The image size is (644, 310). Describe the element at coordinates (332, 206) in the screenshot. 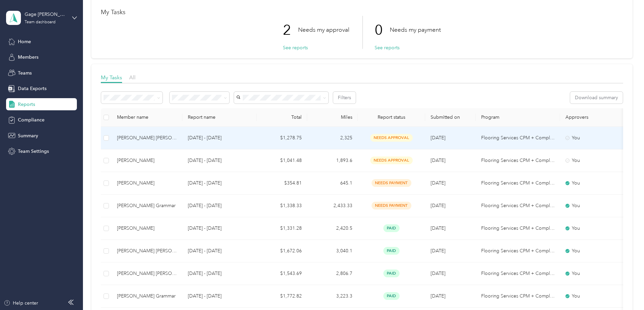

I see `td: 2,433.33` at that location.